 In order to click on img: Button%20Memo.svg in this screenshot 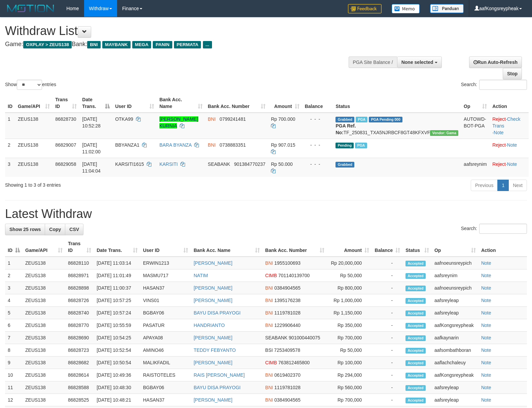, I will do `click(406, 9)`.